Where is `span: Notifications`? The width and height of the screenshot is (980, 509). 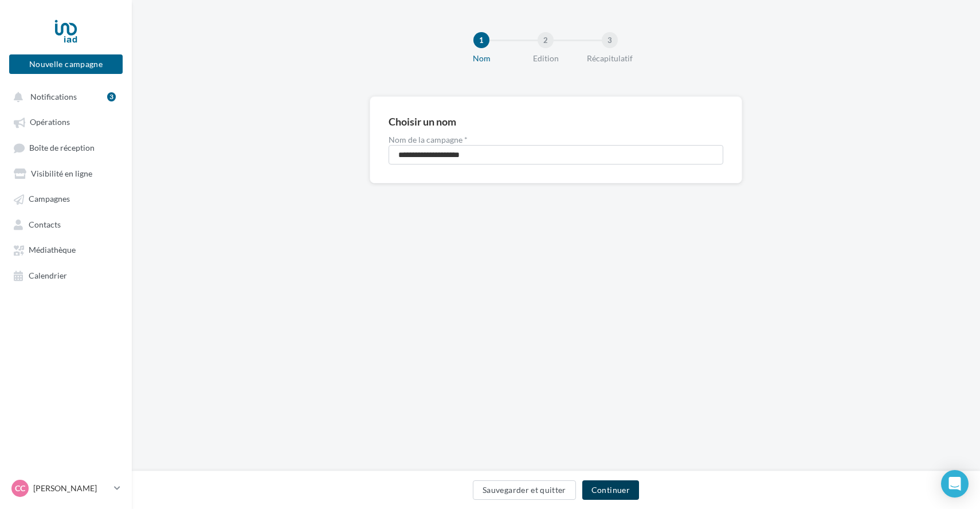 span: Notifications is located at coordinates (53, 96).